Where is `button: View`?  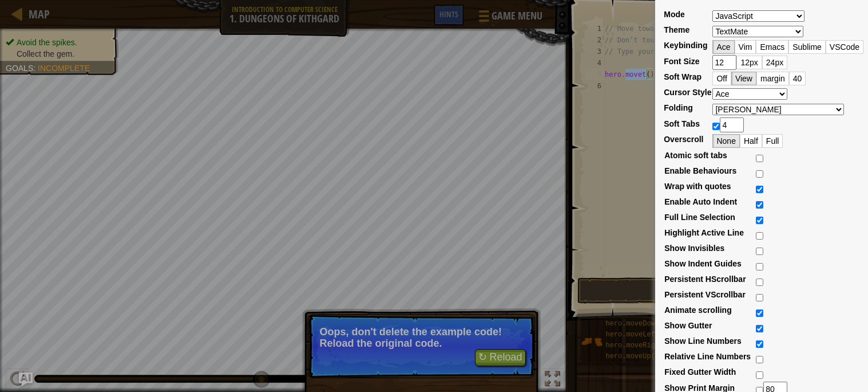 button: View is located at coordinates (744, 78).